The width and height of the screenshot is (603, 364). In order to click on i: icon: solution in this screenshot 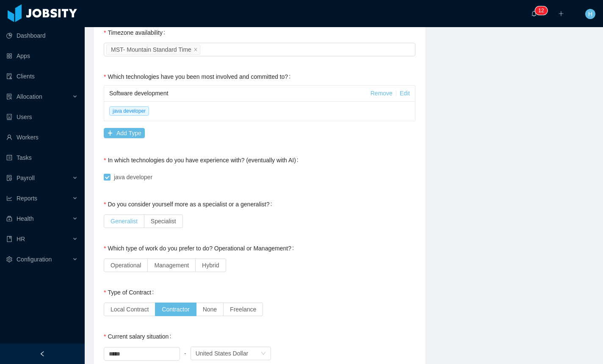, I will do `click(10, 97)`.